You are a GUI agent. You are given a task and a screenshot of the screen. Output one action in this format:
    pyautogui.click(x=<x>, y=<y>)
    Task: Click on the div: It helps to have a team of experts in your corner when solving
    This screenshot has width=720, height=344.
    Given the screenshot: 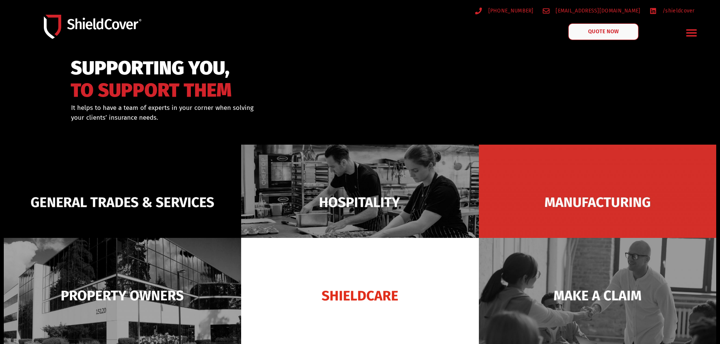 What is the action you would take?
    pyautogui.click(x=235, y=113)
    